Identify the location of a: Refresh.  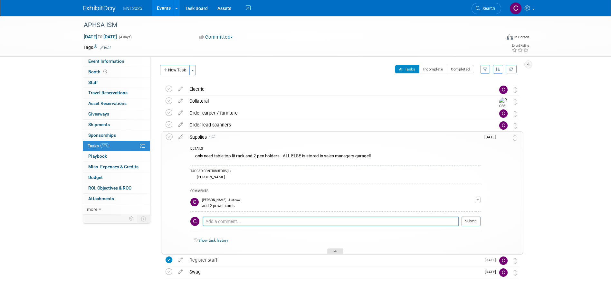
(511, 69).